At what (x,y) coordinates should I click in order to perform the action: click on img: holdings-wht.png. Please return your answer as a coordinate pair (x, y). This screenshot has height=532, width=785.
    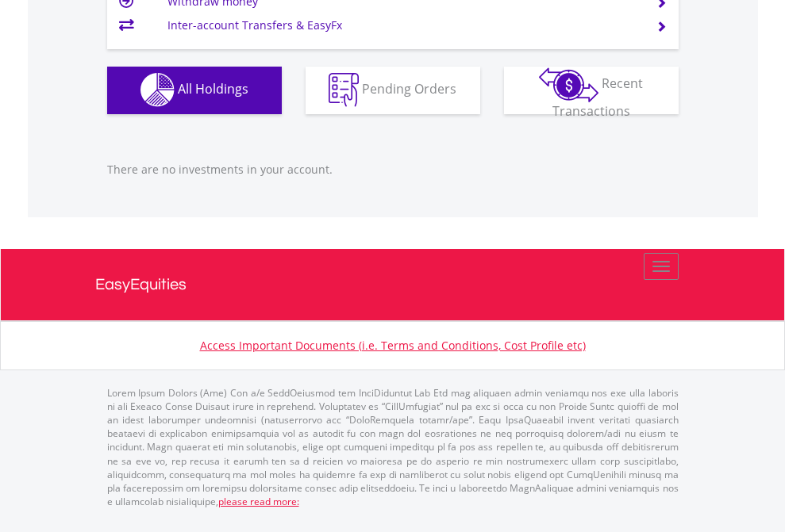
    Looking at the image, I should click on (157, 89).